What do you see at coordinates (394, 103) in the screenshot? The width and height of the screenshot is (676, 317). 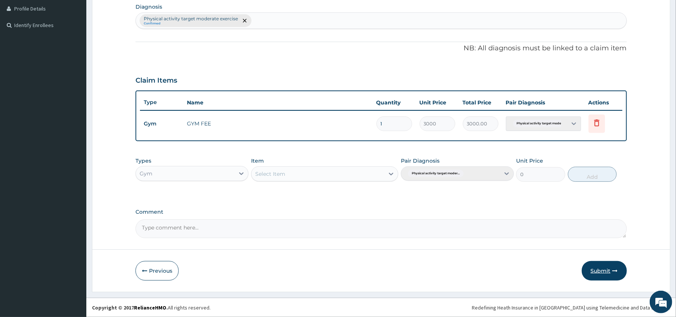 I see `th: Quantity` at bounding box center [394, 103].